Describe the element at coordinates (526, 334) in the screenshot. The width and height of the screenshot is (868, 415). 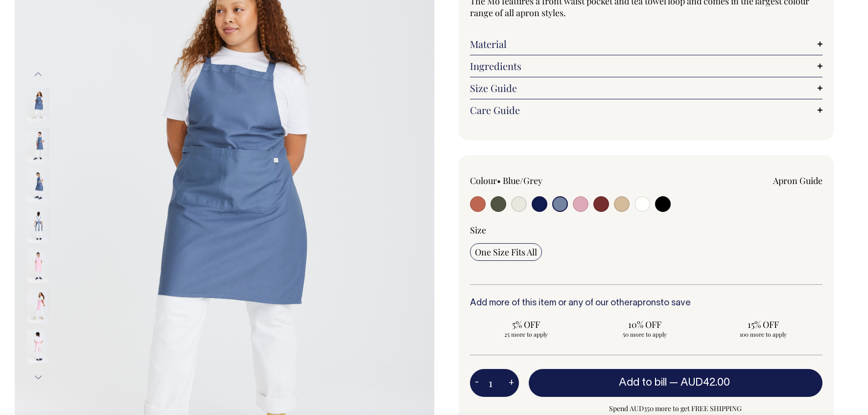
I see `span: 25 more to apply` at that location.